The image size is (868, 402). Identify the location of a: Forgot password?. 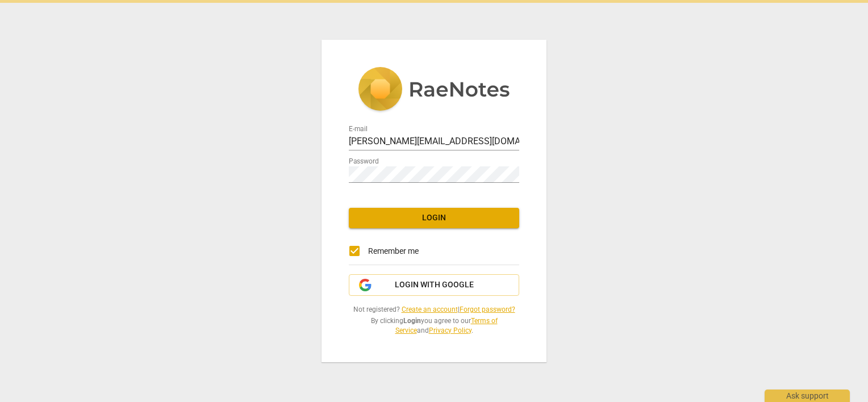
(488, 309).